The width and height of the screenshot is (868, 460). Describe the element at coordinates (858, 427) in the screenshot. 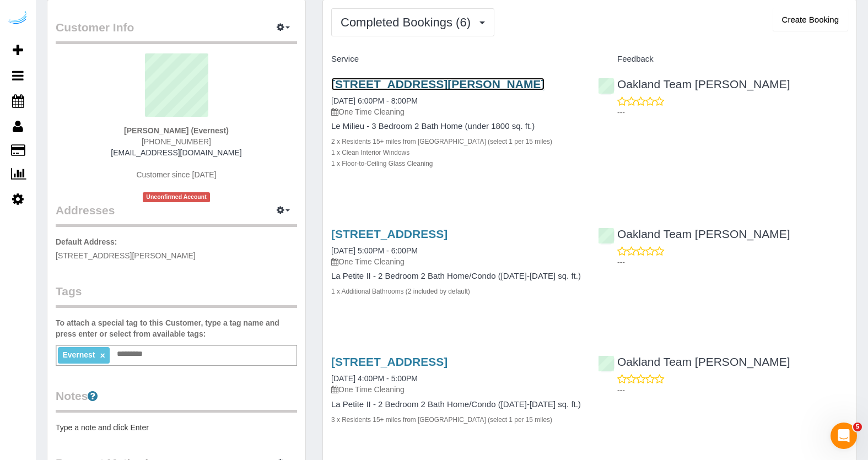

I see `span: 5` at that location.